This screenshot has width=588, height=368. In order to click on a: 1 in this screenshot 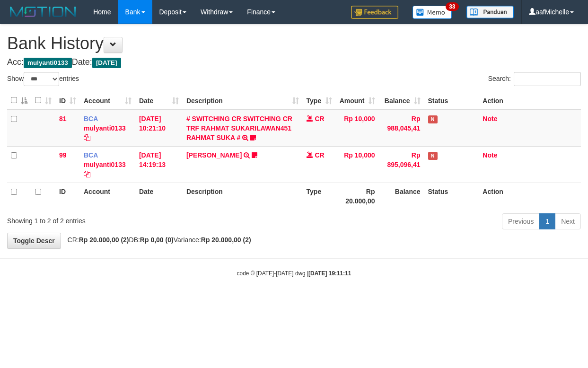, I will do `click(547, 221)`.